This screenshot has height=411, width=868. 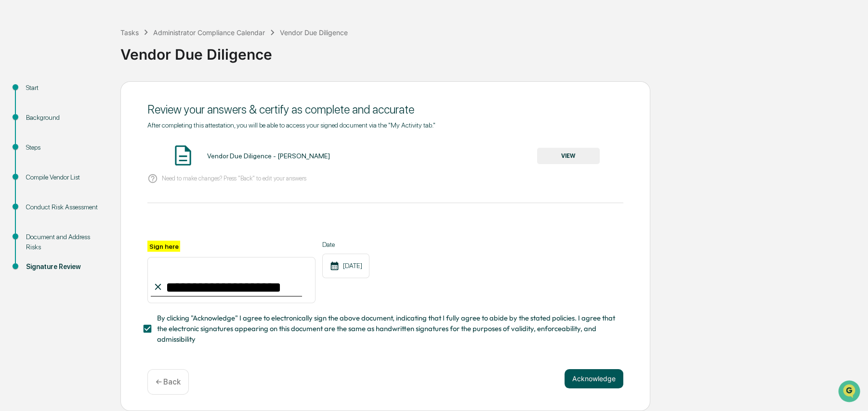 I want to click on span: Data Lookup, so click(x=40, y=144).